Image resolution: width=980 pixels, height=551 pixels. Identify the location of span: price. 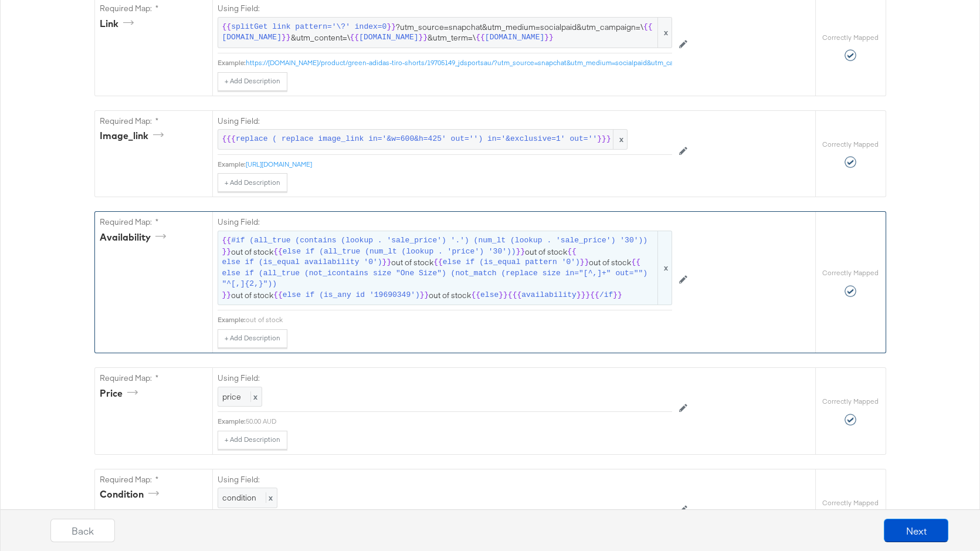
(232, 397).